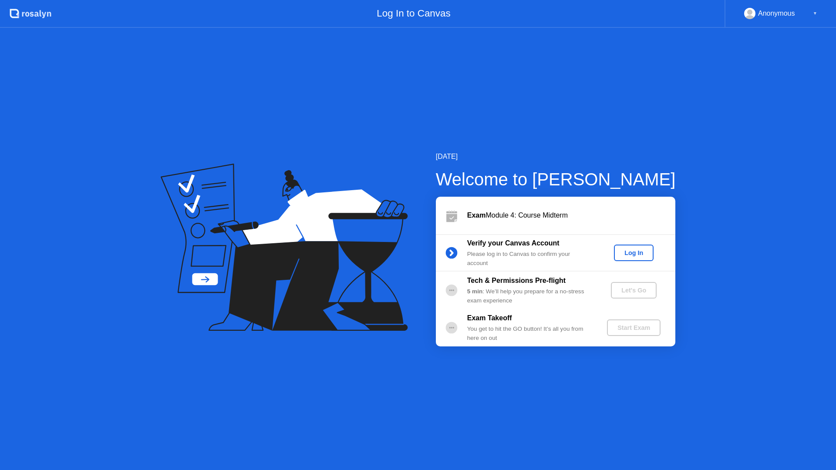 This screenshot has width=836, height=470. Describe the element at coordinates (530, 296) in the screenshot. I see `div: : We’ll help you prepare for a no-stress exam experience` at that location.